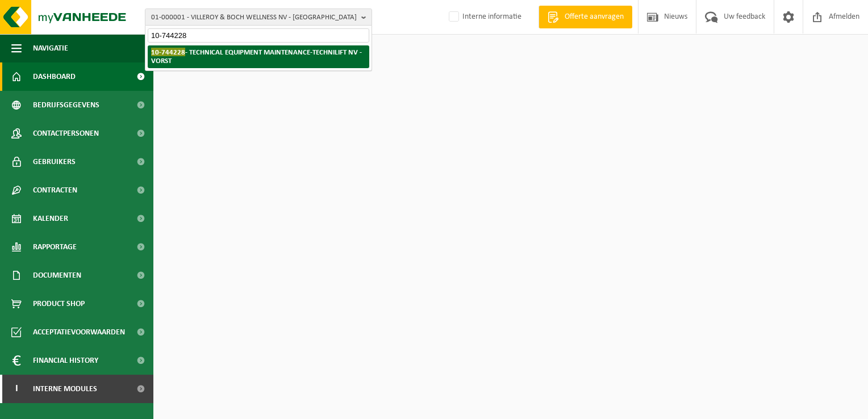 This screenshot has height=419, width=868. What do you see at coordinates (65, 389) in the screenshot?
I see `span: Interne modules` at bounding box center [65, 389].